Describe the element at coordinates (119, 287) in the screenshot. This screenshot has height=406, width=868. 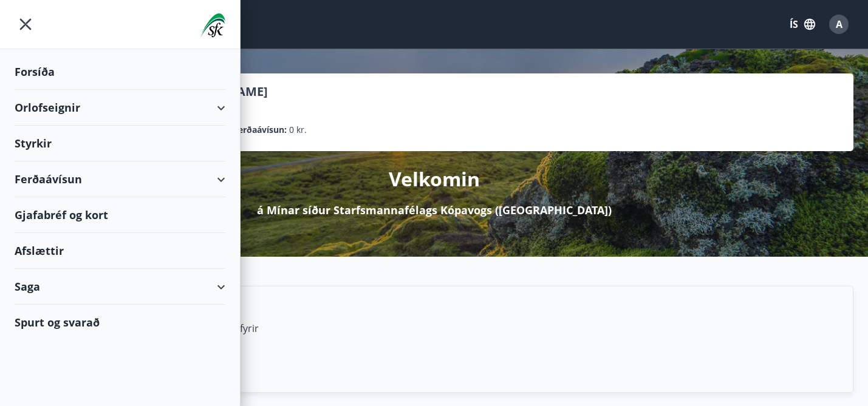
I see `div: Saga` at that location.